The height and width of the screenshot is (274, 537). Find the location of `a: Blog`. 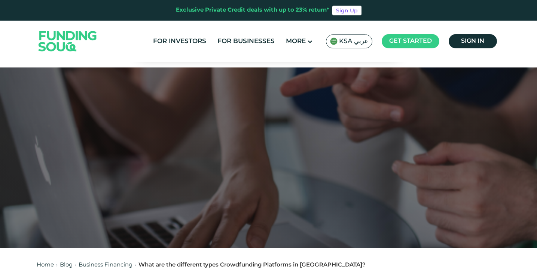

a: Blog is located at coordinates (66, 265).